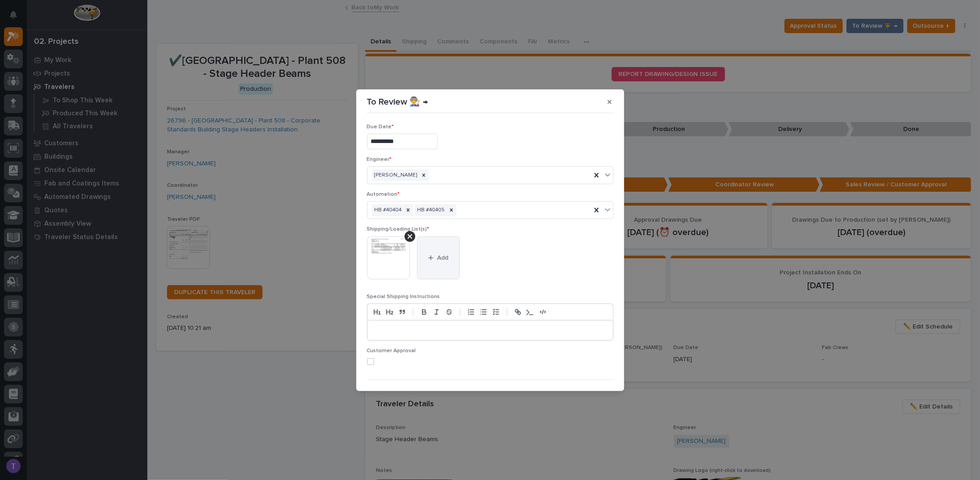 This screenshot has width=980, height=480. What do you see at coordinates (398, 102) in the screenshot?
I see `p: To Review 👨‍🏭 →` at bounding box center [398, 102].